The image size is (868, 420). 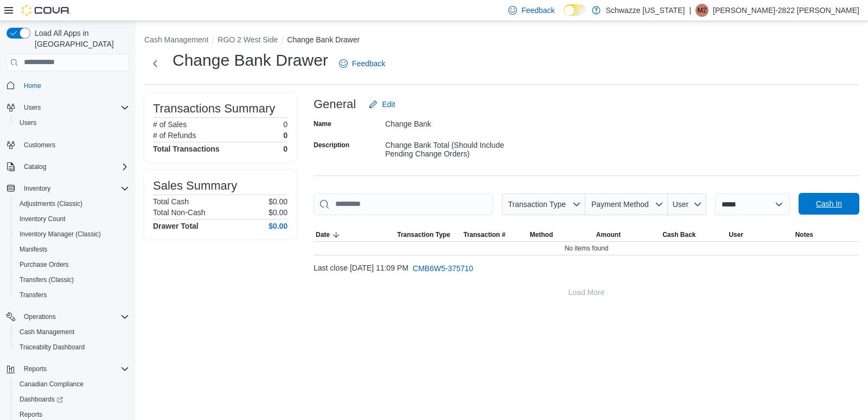 What do you see at coordinates (575, 10) in the screenshot?
I see `input: Dark Mode` at bounding box center [575, 10].